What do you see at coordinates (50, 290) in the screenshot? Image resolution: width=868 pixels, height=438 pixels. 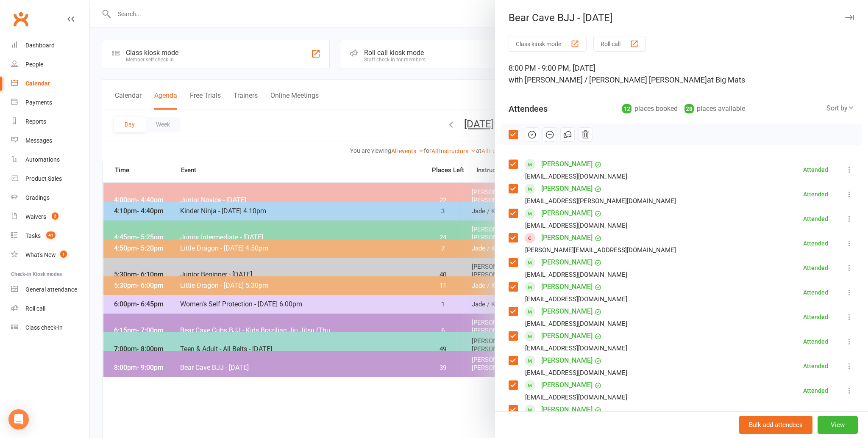 I see `a: General attendance kiosk mode` at bounding box center [50, 290].